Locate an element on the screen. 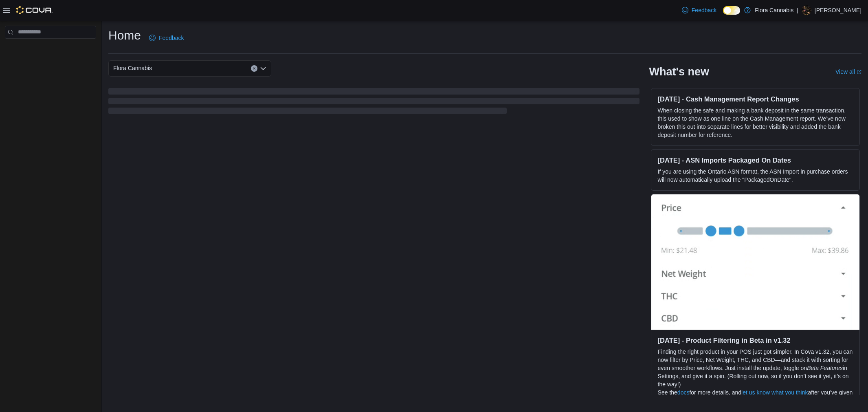 This screenshot has width=868, height=412. h1: Home is located at coordinates (125, 36).